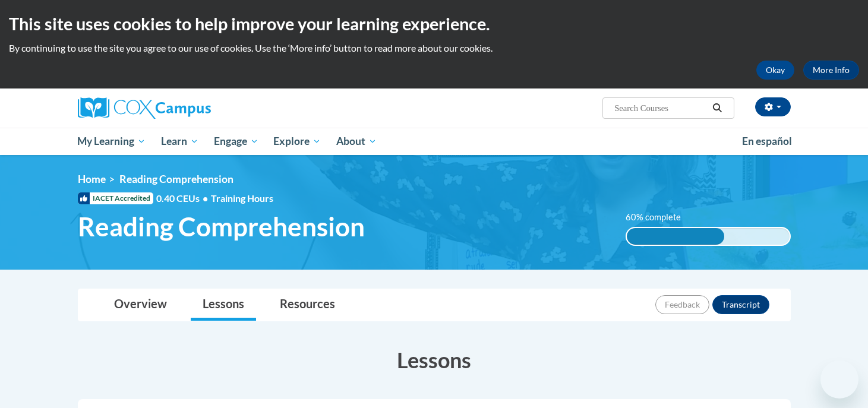 This screenshot has width=868, height=408. Describe the element at coordinates (356, 142) in the screenshot. I see `span: About` at that location.